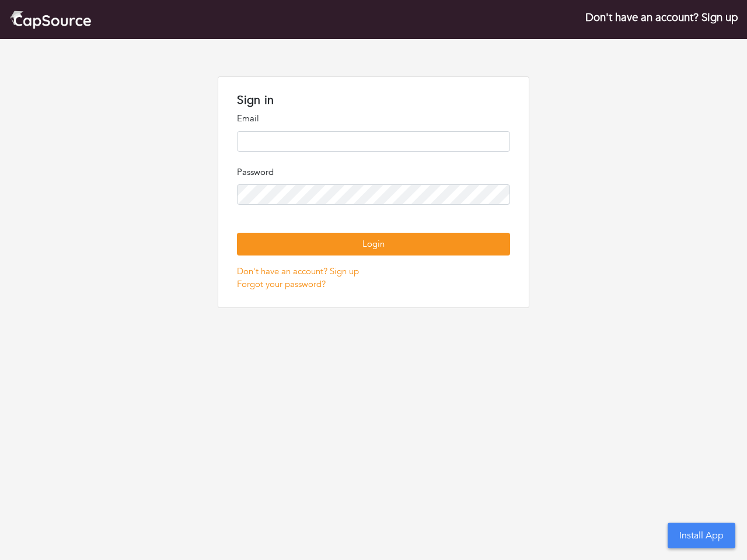  I want to click on p: Email, so click(373, 119).